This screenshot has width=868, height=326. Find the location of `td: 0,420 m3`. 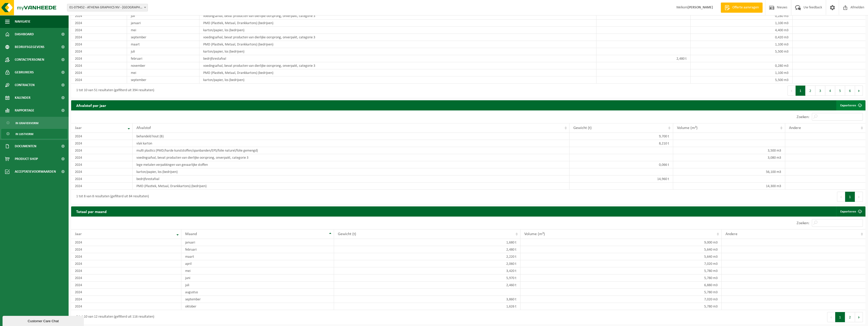

td: 0,420 m3 is located at coordinates (741, 37).